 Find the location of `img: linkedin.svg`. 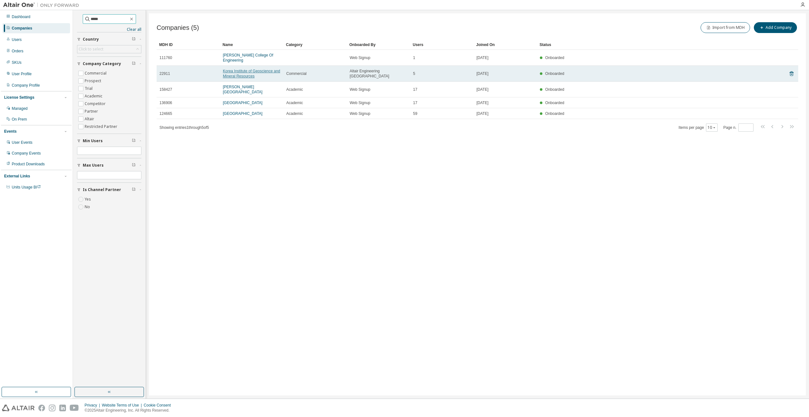

img: linkedin.svg is located at coordinates (62, 407).